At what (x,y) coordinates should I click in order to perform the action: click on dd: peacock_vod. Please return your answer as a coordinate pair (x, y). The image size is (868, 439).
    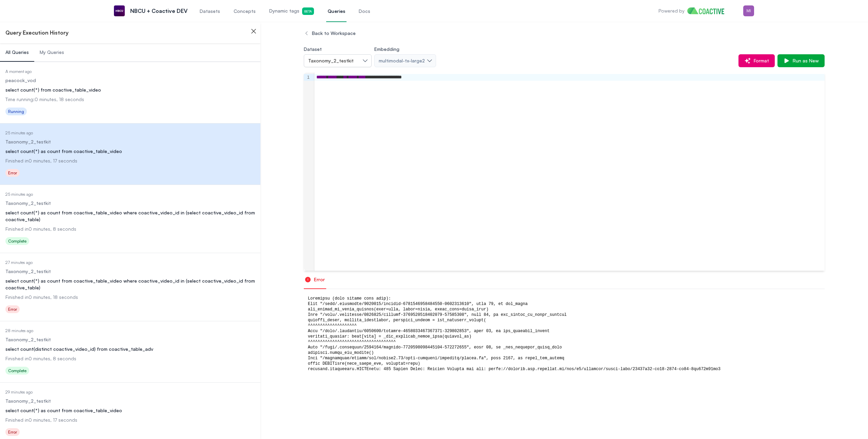
    Looking at the image, I should click on (130, 81).